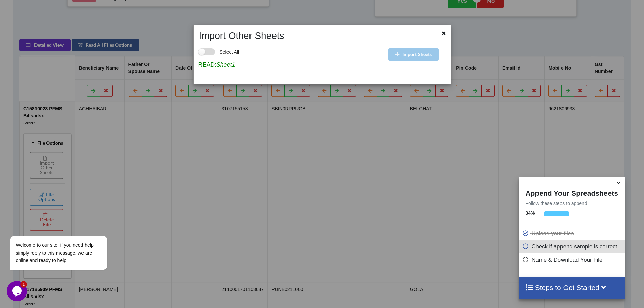  I want to click on h2: Import Other Sheets, so click(311, 36).